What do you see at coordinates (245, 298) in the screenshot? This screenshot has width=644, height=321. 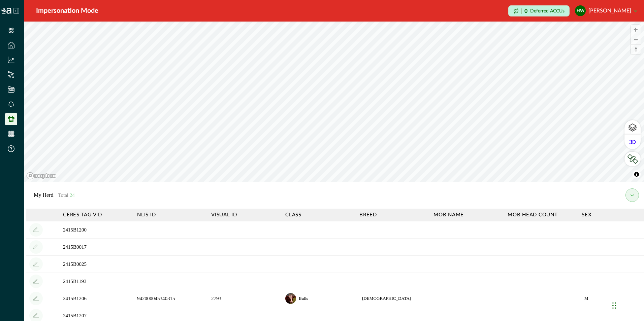 I see `td: 2793` at bounding box center [245, 298].